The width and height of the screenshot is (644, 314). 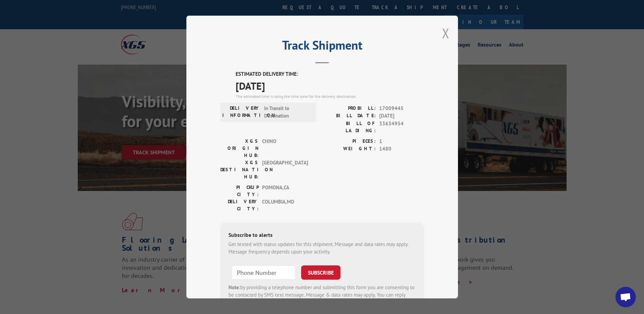 What do you see at coordinates (349, 116) in the screenshot?
I see `label: BILL DATE:` at bounding box center [349, 116].